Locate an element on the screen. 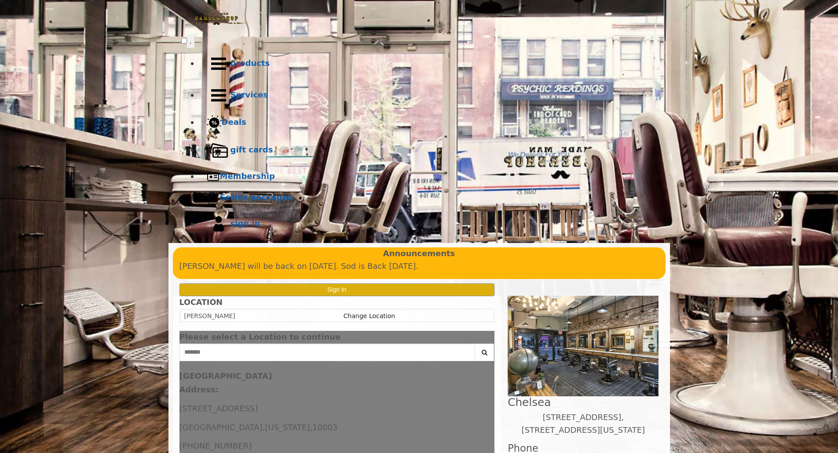  h2: Chelsea is located at coordinates (583, 402).